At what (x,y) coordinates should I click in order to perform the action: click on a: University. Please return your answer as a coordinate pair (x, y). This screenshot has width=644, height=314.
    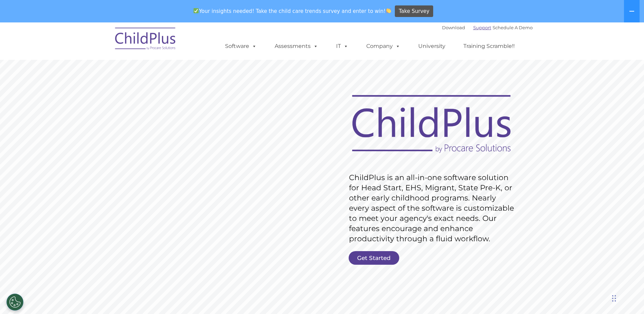
    Looking at the image, I should click on (432, 46).